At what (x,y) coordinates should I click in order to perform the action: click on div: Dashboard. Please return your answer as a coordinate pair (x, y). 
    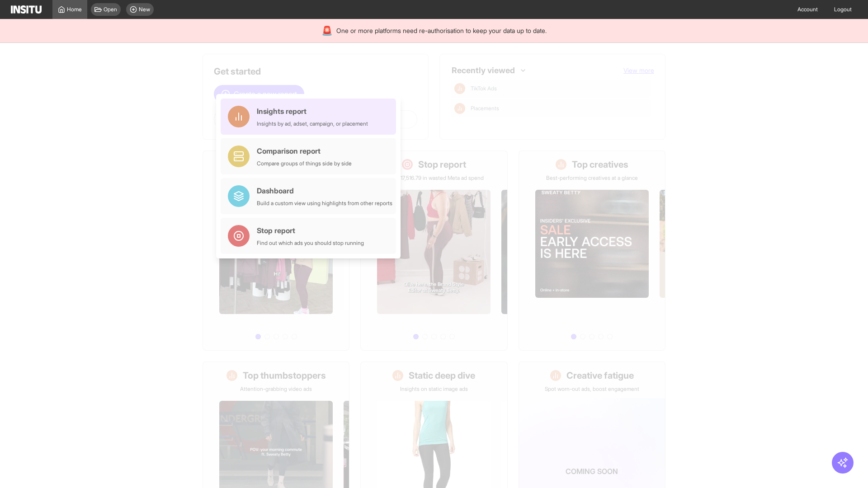
    Looking at the image, I should click on (325, 191).